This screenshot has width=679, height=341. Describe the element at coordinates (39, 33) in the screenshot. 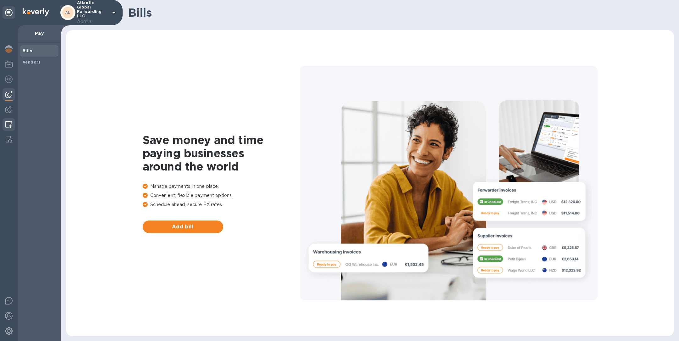

I see `p: Pay` at that location.